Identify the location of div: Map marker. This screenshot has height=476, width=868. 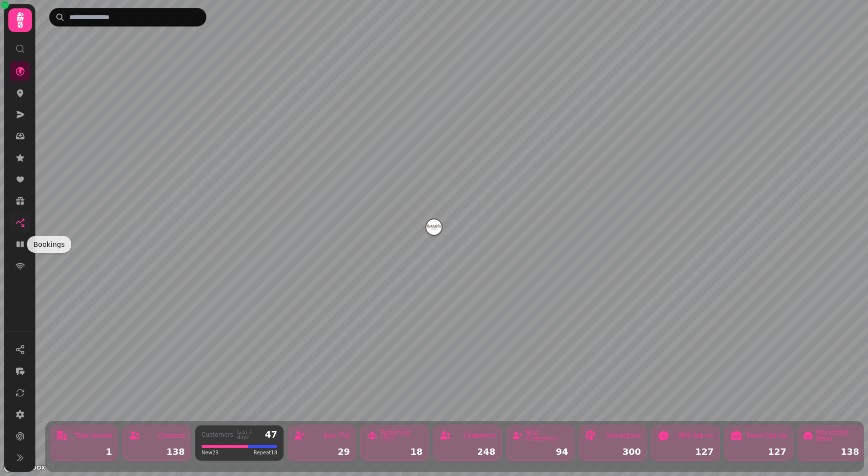
(434, 229).